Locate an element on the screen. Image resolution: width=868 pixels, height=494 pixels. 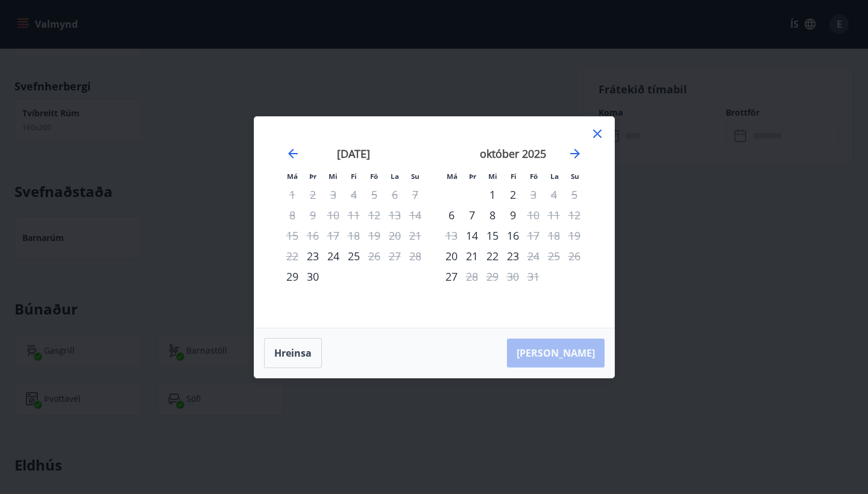
td: Choose miðvikudagur, 15. október 2025 as your check-in date. It’s available. is located at coordinates (493, 236).